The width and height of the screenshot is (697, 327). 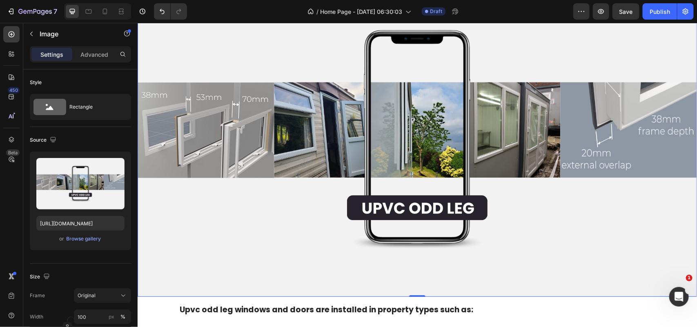 What do you see at coordinates (62, 239) in the screenshot?
I see `span: or` at bounding box center [62, 239].